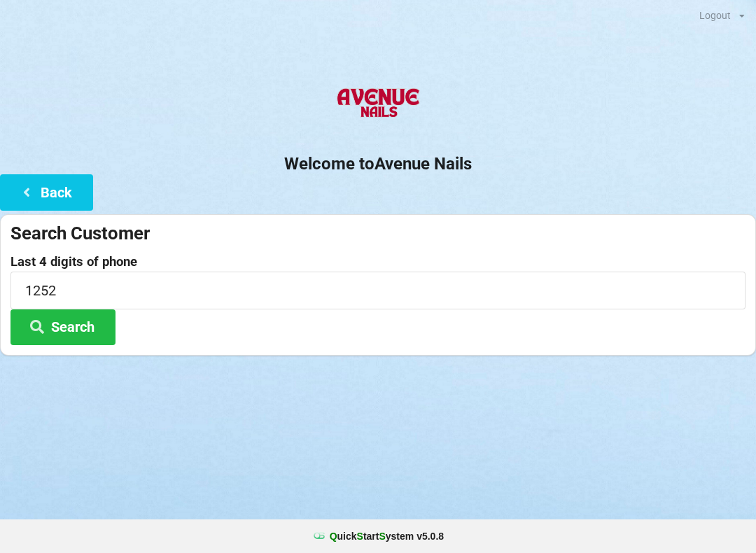 Image resolution: width=756 pixels, height=553 pixels. What do you see at coordinates (715, 15) in the screenshot?
I see `div: Logout` at bounding box center [715, 15].